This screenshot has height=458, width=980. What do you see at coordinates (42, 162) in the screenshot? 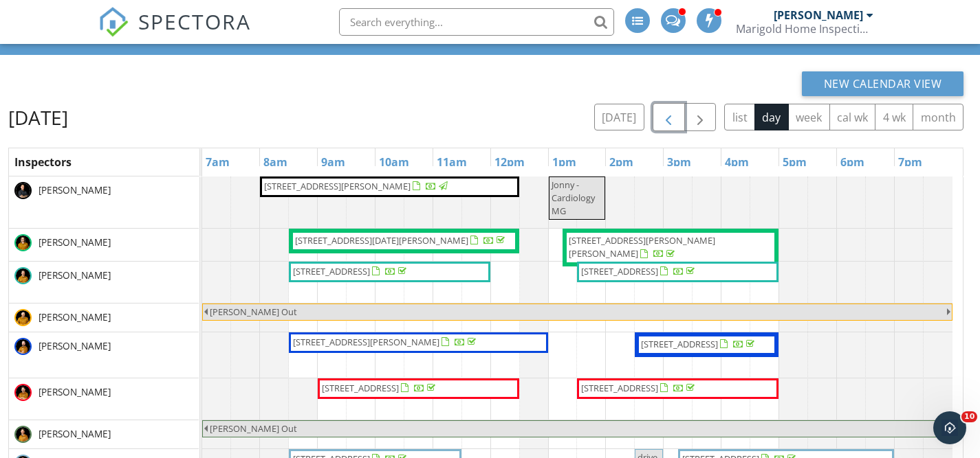
I see `span: Inspectors` at bounding box center [42, 162].